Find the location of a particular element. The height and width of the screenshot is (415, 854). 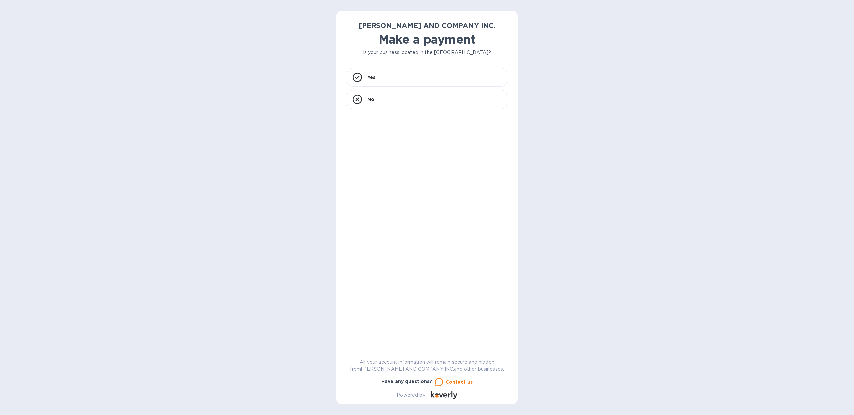

p: No is located at coordinates (371, 99).